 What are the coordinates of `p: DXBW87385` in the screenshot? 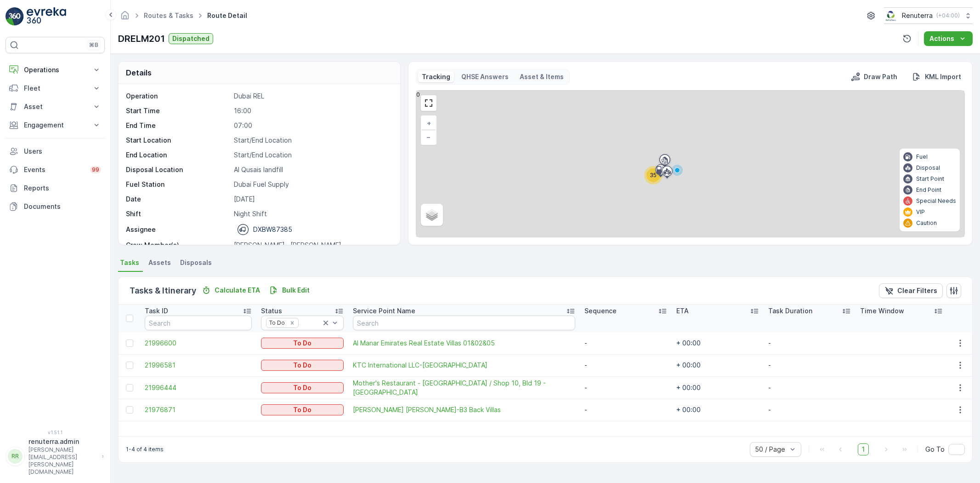 It's located at (272, 229).